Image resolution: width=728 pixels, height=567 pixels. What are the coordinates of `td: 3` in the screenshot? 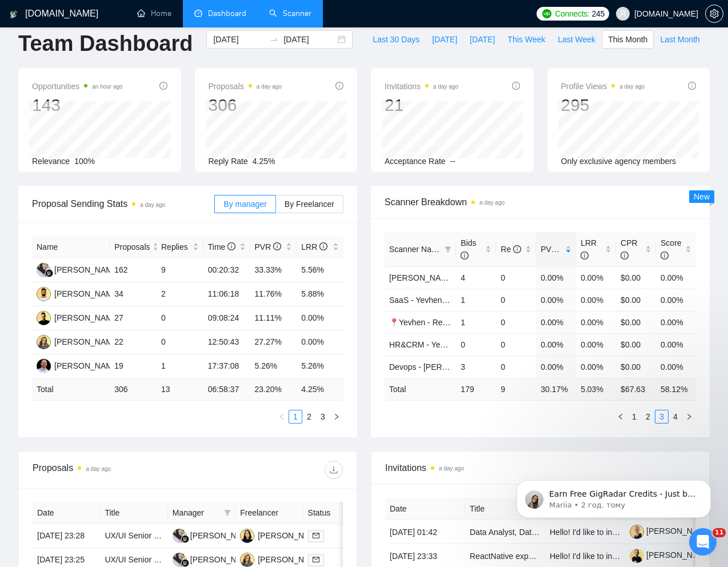 It's located at (476, 367).